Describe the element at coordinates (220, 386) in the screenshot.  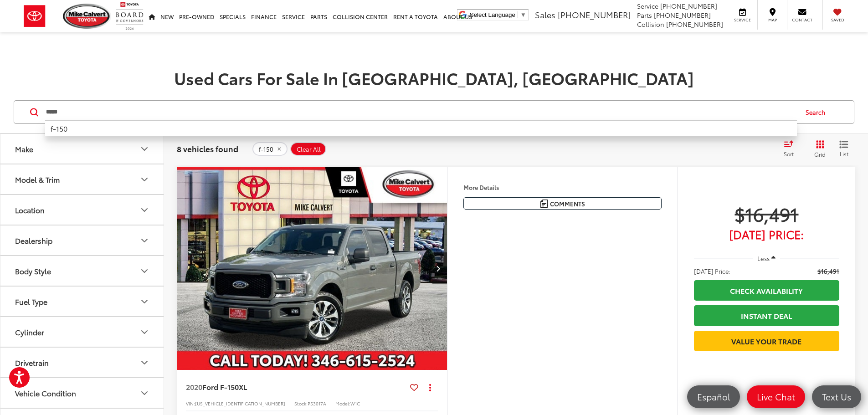
I see `span: Ford F-150` at that location.